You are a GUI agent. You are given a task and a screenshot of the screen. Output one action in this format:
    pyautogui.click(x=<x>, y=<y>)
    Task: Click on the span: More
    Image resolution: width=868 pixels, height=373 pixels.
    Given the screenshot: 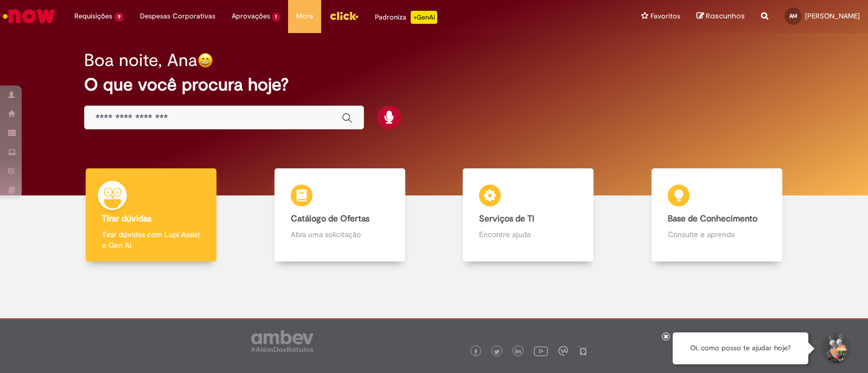 What is the action you would take?
    pyautogui.click(x=304, y=16)
    